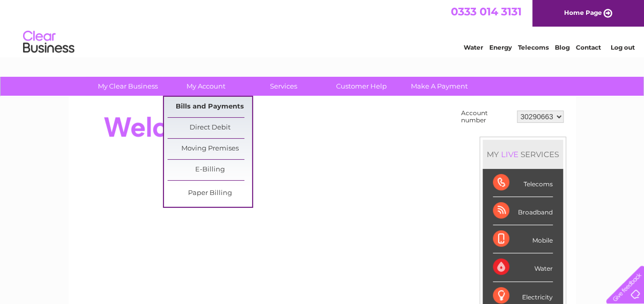 Image resolution: width=644 pixels, height=304 pixels. I want to click on a: E-Billing, so click(209, 170).